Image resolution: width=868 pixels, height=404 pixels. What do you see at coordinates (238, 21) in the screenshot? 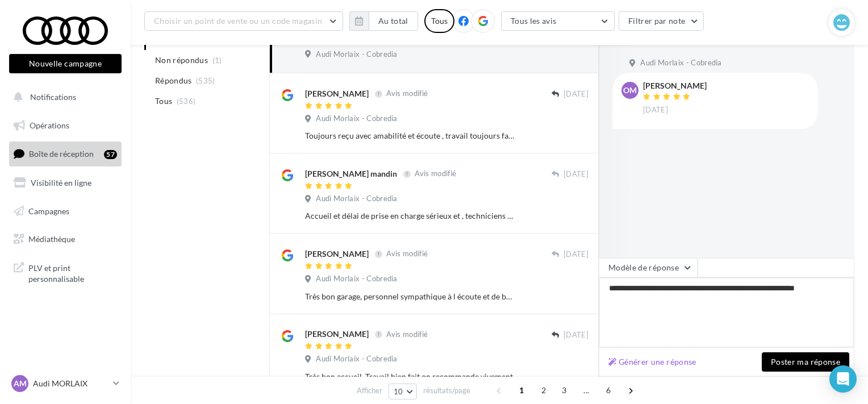
I see `span: Choisir un point de vente ou un code magasin` at bounding box center [238, 21].